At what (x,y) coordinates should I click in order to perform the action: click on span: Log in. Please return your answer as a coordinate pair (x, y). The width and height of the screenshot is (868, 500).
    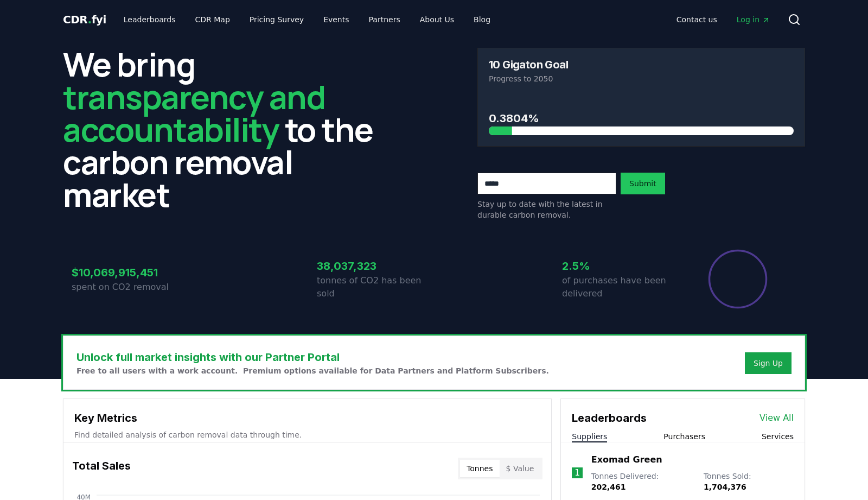
    Looking at the image, I should click on (754, 19).